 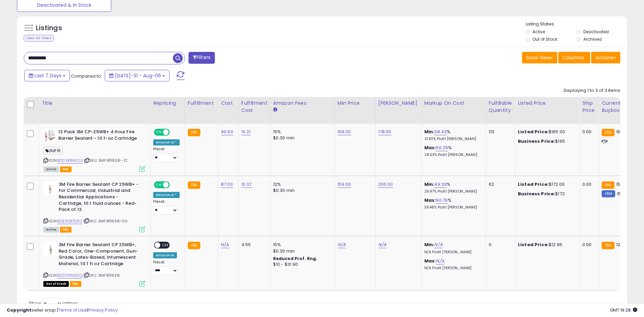 What do you see at coordinates (302, 103) in the screenshot?
I see `div: Amazon Fees` at bounding box center [302, 103].